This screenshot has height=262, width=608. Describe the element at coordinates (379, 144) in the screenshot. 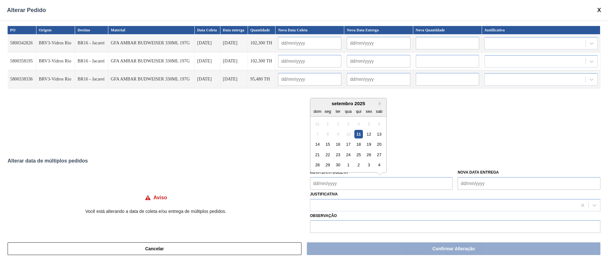

I see `div: Choose sábado, 20 de setembro de 2025` at that location.